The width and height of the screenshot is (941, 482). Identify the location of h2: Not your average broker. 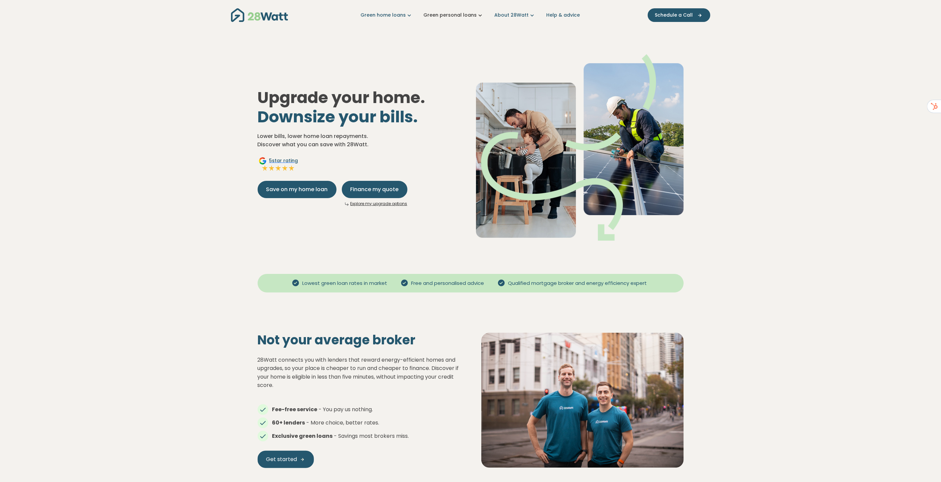
(359, 340).